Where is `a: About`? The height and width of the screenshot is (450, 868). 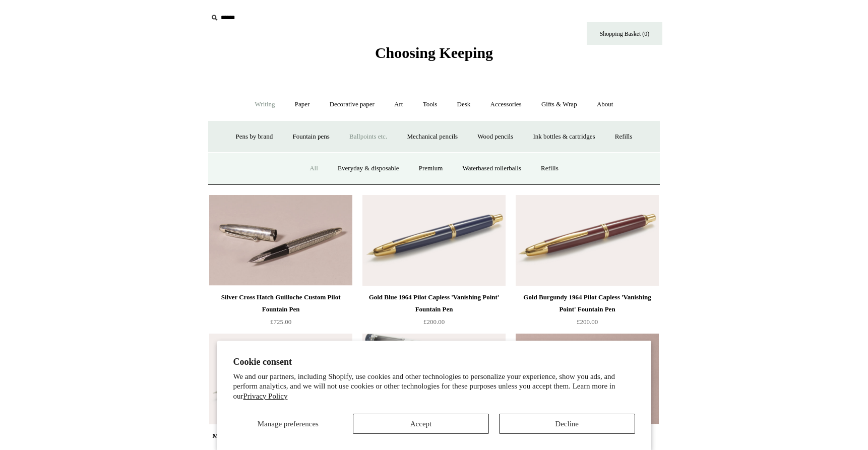
a: About is located at coordinates (605, 104).